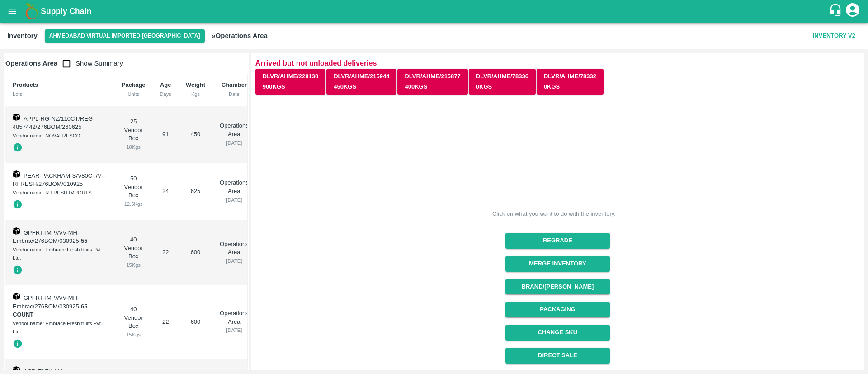  I want to click on div: customer-support, so click(836, 11).